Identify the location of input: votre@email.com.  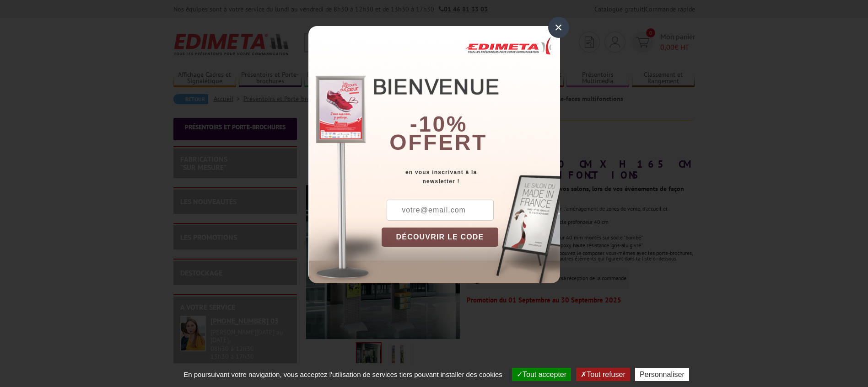
(440, 211).